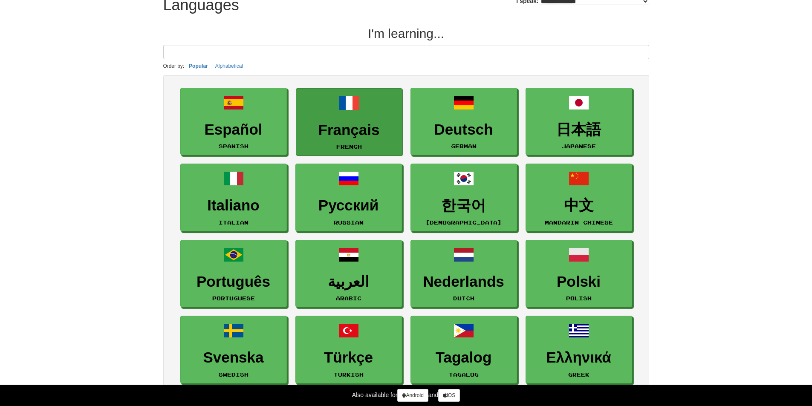 The height and width of the screenshot is (406, 812). What do you see at coordinates (234, 298) in the screenshot?
I see `small: Portuguese` at bounding box center [234, 298].